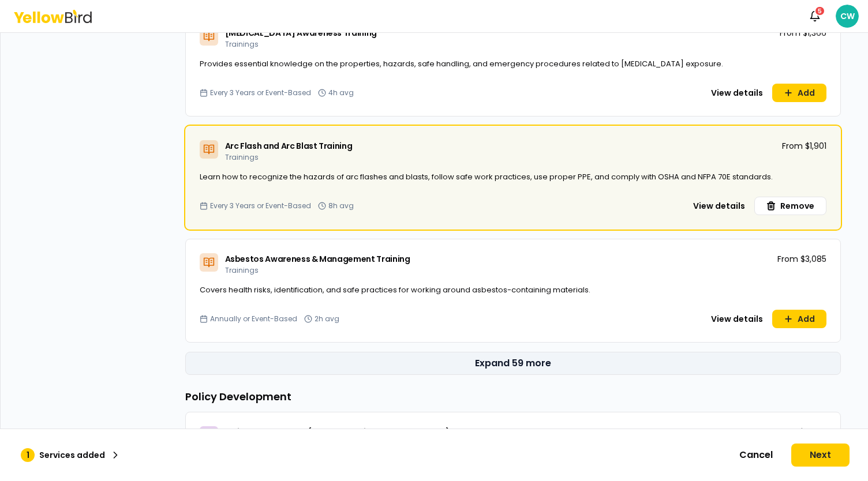  Describe the element at coordinates (327, 319) in the screenshot. I see `span: 2h avg` at that location.